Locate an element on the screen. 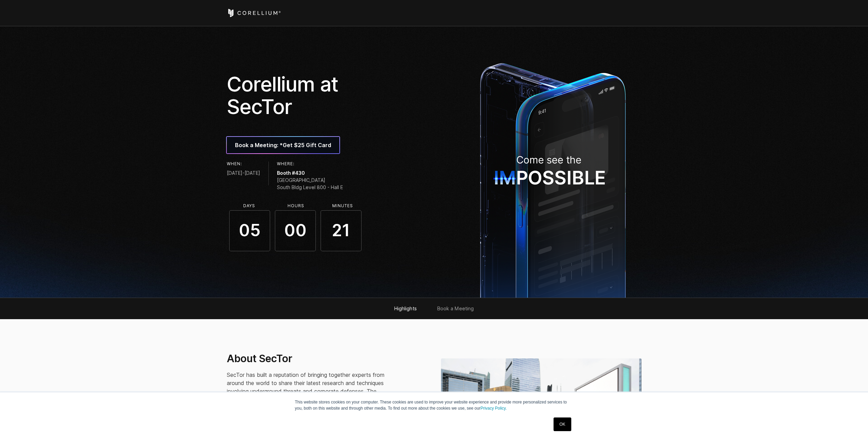  span: Booth #430 is located at coordinates (310, 173).